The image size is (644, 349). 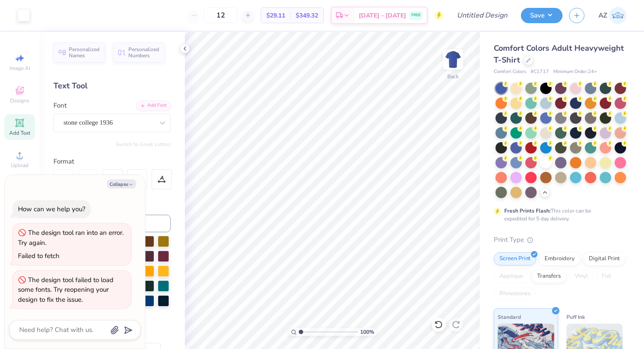 I want to click on span: Comfort Colors Adult Heavyweight T-Shirt, so click(x=559, y=54).